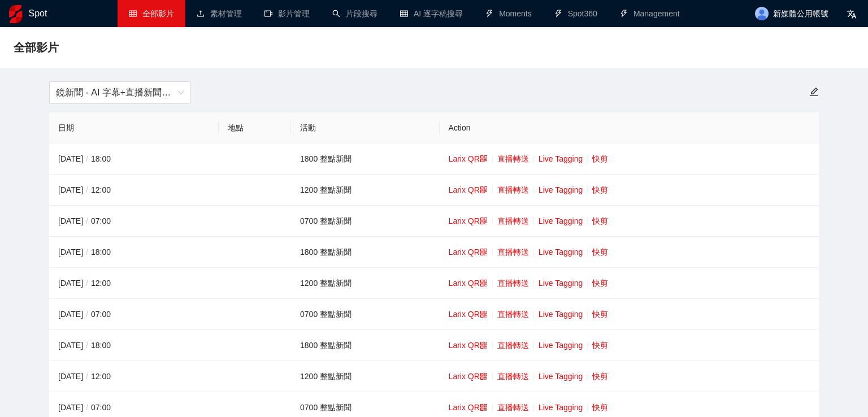 This screenshot has height=417, width=868. What do you see at coordinates (120, 93) in the screenshot?
I see `span: 鏡新聞 - AI 字幕+直播新聞（2025-2027）` at bounding box center [120, 93].